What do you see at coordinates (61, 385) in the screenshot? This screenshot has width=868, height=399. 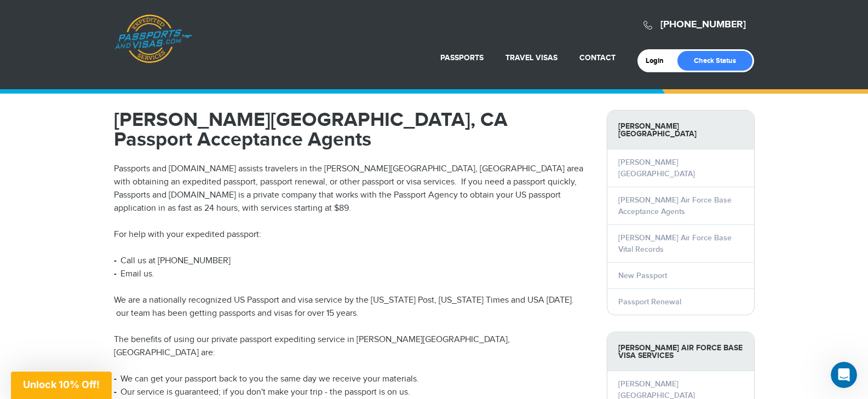 I see `div: Unlock 10% Off!` at bounding box center [61, 385].